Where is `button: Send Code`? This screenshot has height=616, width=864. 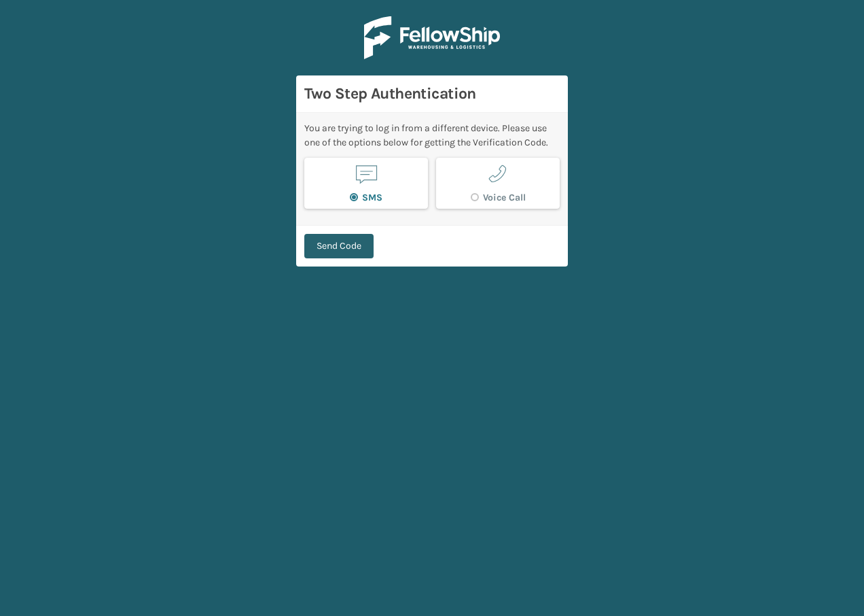 button: Send Code is located at coordinates (339, 246).